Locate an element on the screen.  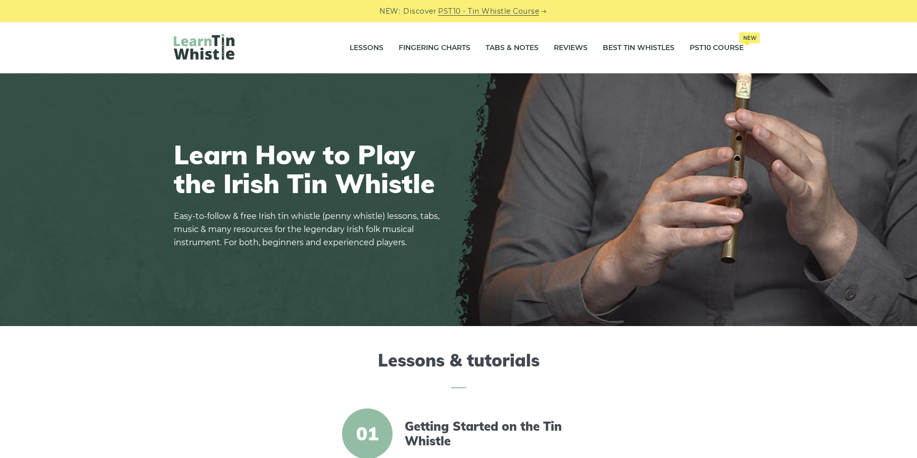
a: Best Tin Whistles is located at coordinates (638, 48).